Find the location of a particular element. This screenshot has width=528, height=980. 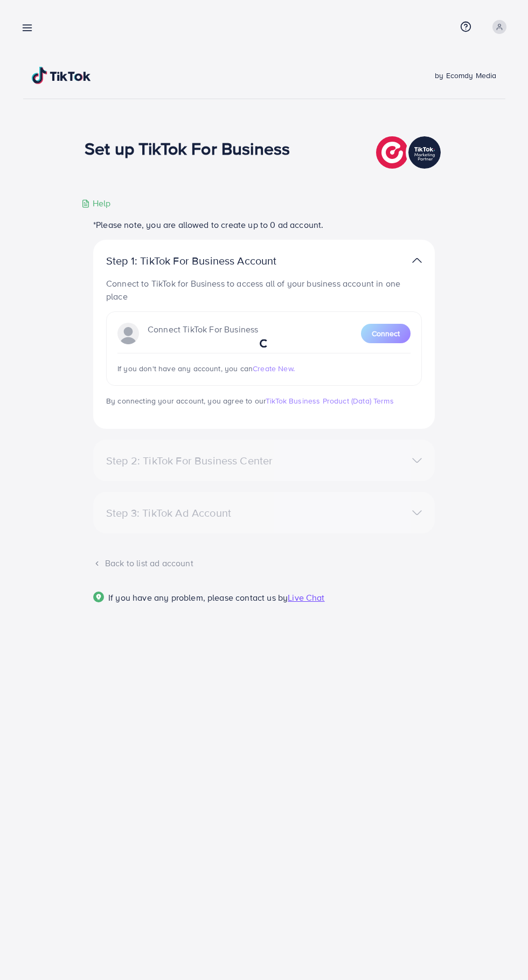

img: Popup guide is located at coordinates (98, 597).